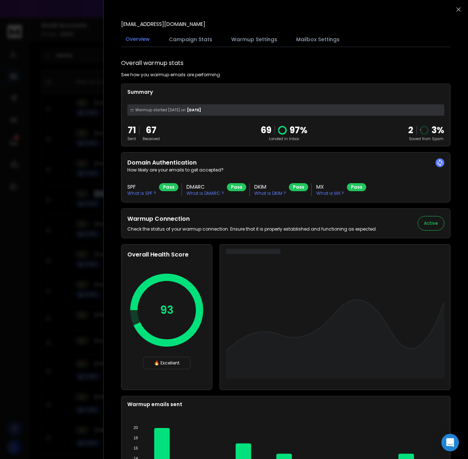 The image size is (468, 459). Describe the element at coordinates (318, 39) in the screenshot. I see `button: Mailbox Settings` at that location.